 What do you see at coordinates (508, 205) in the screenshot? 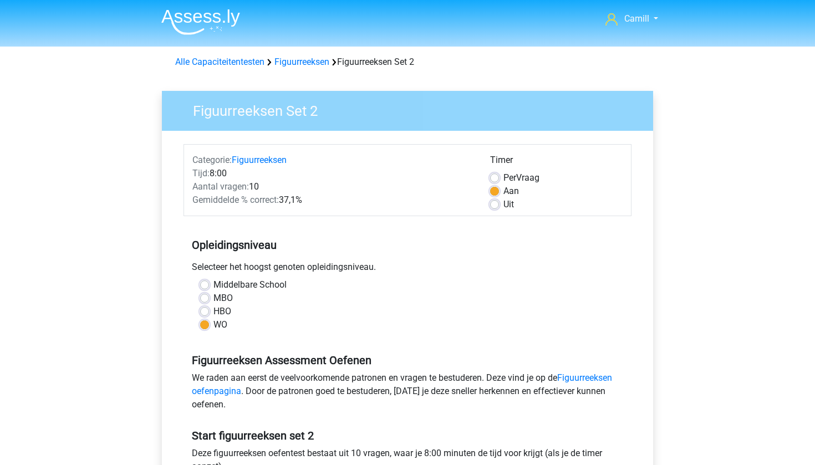
I see `label: Uit` at bounding box center [508, 205].